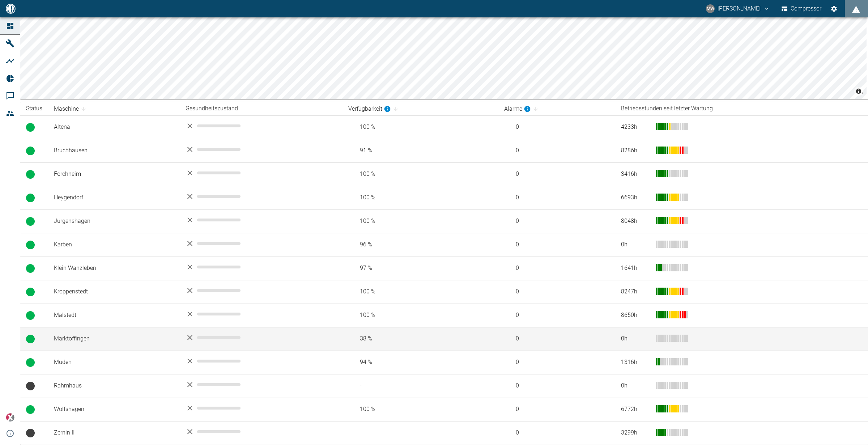  What do you see at coordinates (114, 127) in the screenshot?
I see `td: Altena` at bounding box center [114, 127].